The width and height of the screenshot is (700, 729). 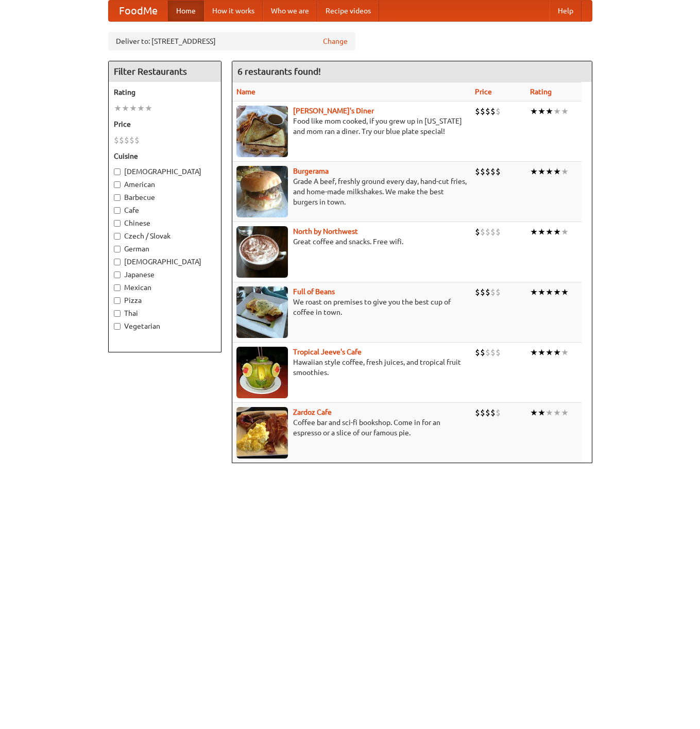 I want to click on label: Thai, so click(x=165, y=313).